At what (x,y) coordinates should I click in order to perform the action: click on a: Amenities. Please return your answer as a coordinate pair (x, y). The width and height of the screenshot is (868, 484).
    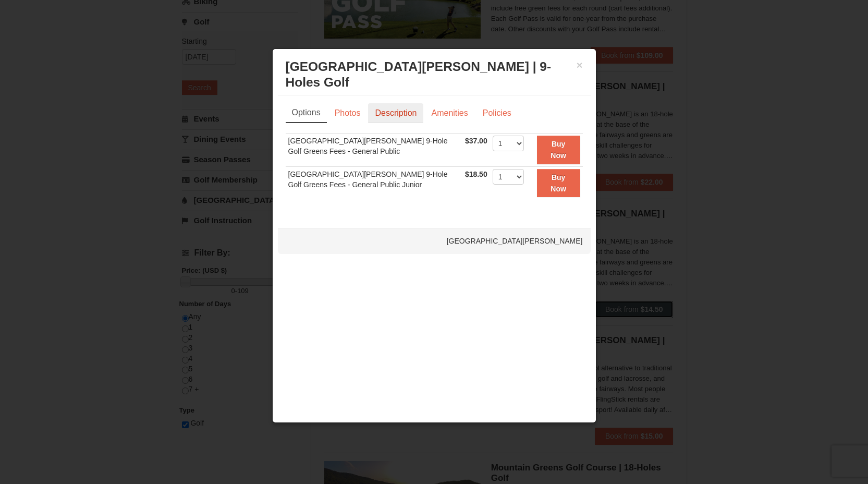
    Looking at the image, I should click on (449, 113).